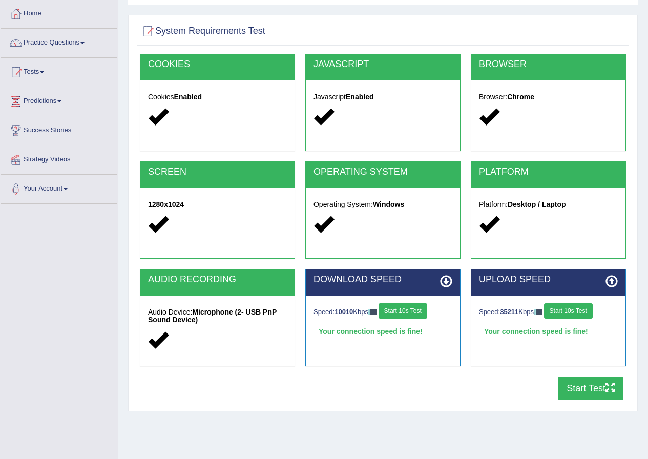 This screenshot has height=459, width=648. I want to click on h5: Operating System:, so click(383, 204).